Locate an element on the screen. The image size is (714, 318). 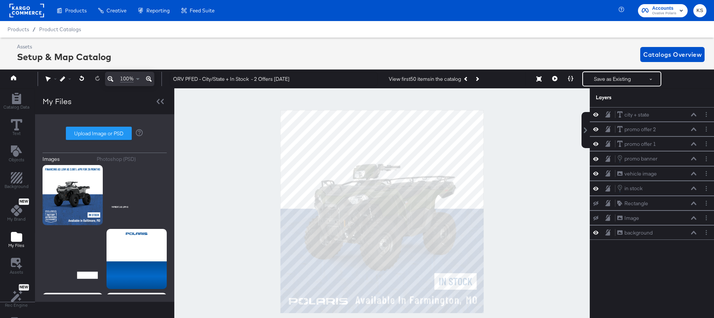
div: Image is located at coordinates (631, 218).